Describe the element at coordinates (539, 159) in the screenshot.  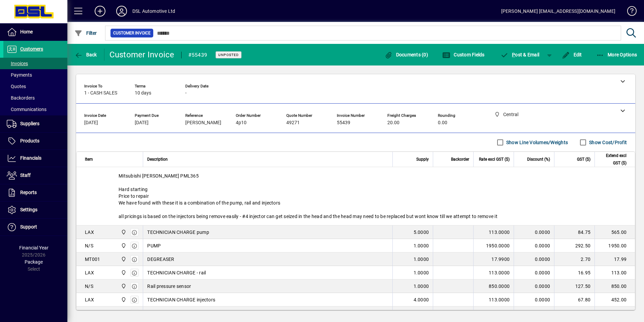
I see `span: Discount (%)` at that location.